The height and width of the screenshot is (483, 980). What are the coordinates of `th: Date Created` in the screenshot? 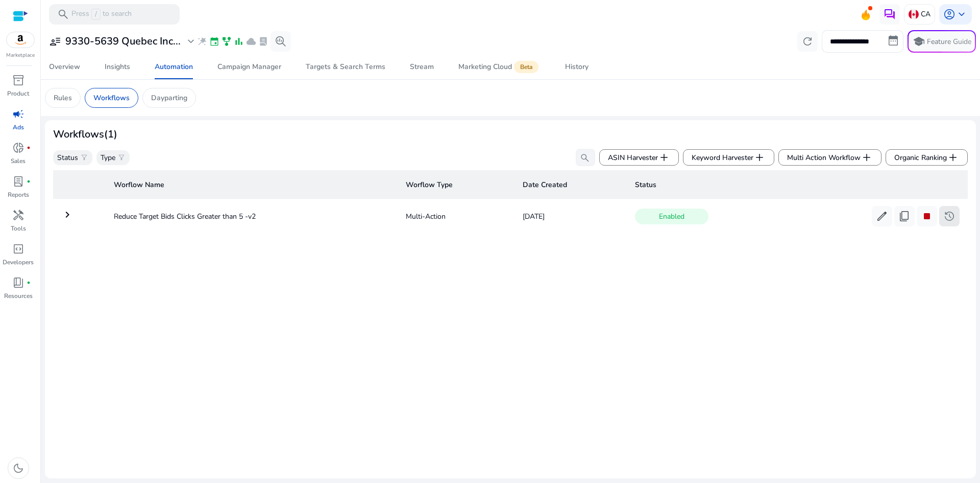 It's located at (570, 184).